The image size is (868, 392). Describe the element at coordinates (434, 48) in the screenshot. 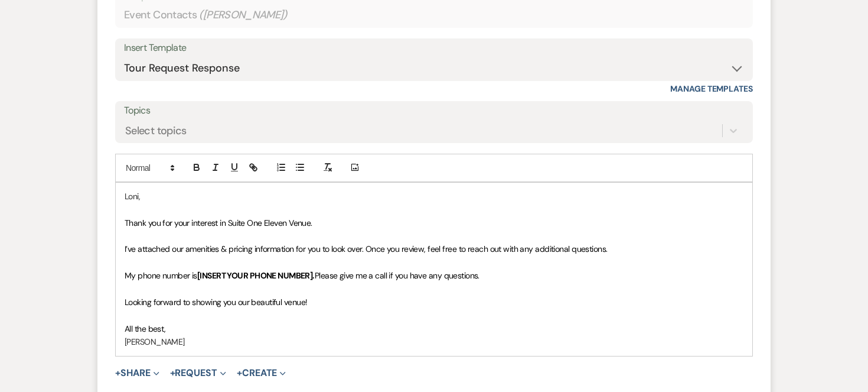

I see `div: Insert Template` at that location.